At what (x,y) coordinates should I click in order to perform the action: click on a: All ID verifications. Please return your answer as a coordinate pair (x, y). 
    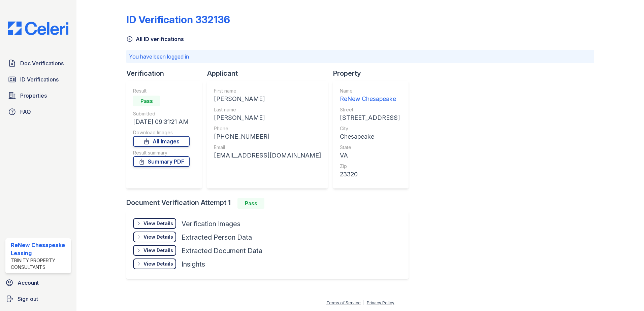
    Looking at the image, I should click on (155, 39).